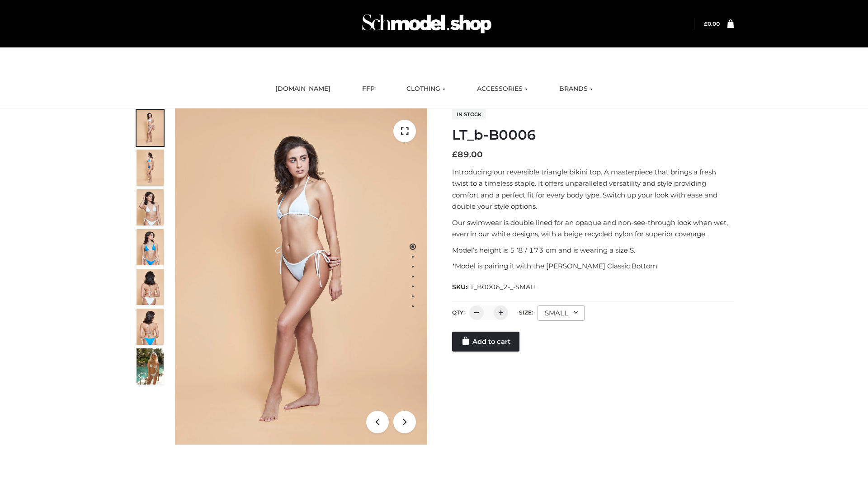 The height and width of the screenshot is (488, 868). I want to click on div: SMALL, so click(561, 313).